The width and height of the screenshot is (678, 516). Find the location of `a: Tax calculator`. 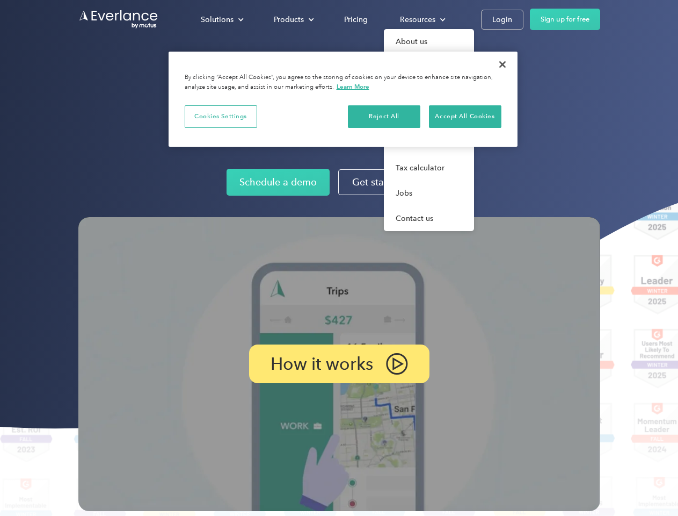

a: Tax calculator is located at coordinates (429, 168).